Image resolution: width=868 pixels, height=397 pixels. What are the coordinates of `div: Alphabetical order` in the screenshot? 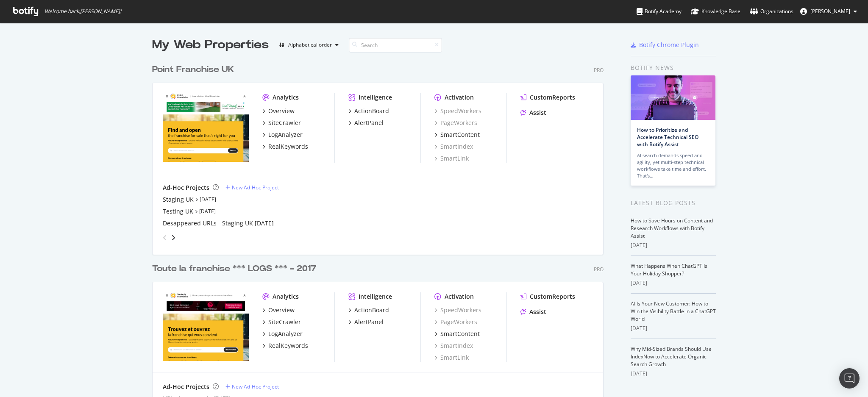 It's located at (310, 45).